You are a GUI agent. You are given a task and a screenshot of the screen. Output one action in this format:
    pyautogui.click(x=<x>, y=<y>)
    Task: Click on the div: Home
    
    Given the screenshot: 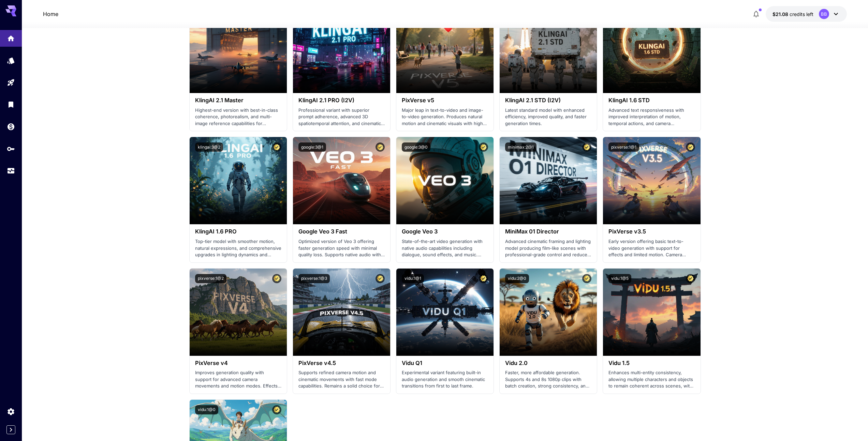 What is the action you would take?
    pyautogui.click(x=11, y=38)
    